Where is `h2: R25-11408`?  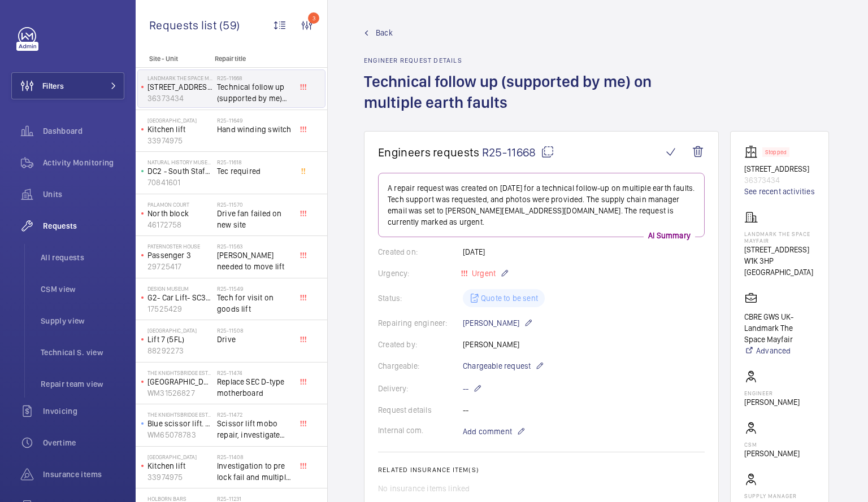
h2: R25-11408 is located at coordinates (255, 457).